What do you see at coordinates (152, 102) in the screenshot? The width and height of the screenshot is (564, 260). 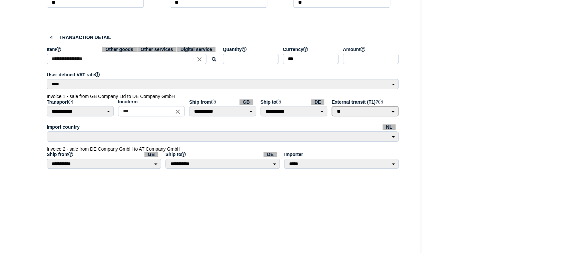 I see `label: Incoterm` at bounding box center [152, 102].